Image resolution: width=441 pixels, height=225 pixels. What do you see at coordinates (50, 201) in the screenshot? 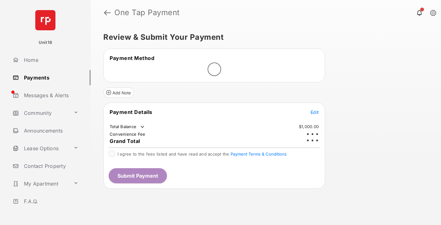
I see `a: F.A.Q.` at bounding box center [50, 201].